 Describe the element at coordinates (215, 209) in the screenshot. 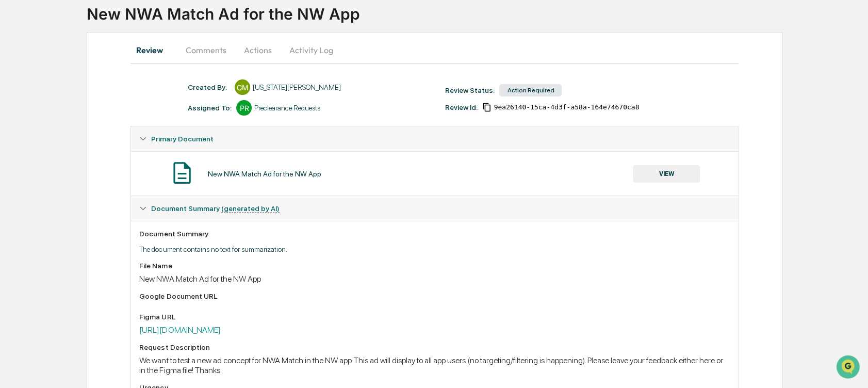

I see `span: Document Summary` at that location.